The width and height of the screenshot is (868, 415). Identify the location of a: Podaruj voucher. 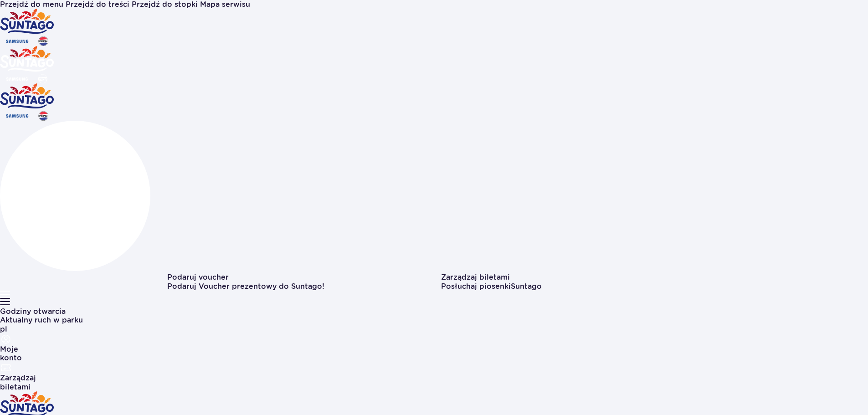
(198, 277).